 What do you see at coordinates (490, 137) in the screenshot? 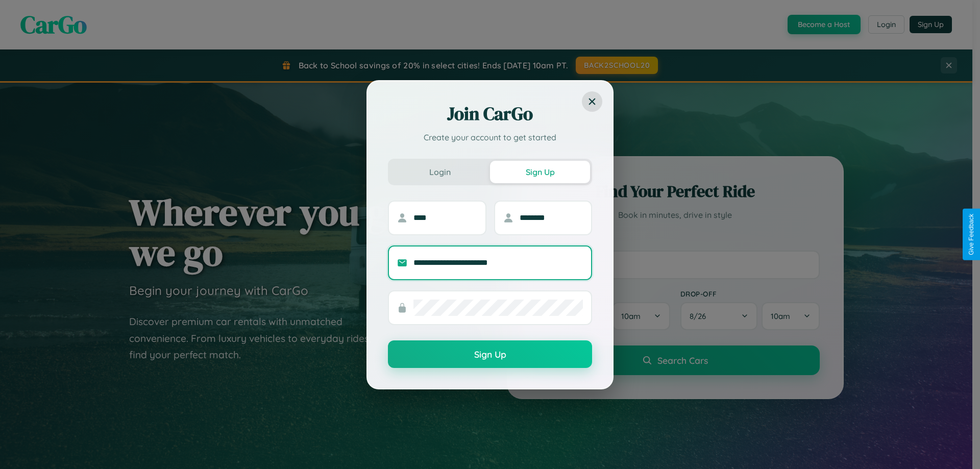
I see `p: Create your account to get started` at bounding box center [490, 137].